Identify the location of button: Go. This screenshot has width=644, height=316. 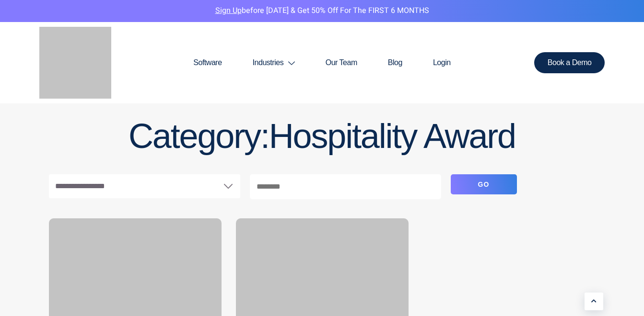
(484, 184).